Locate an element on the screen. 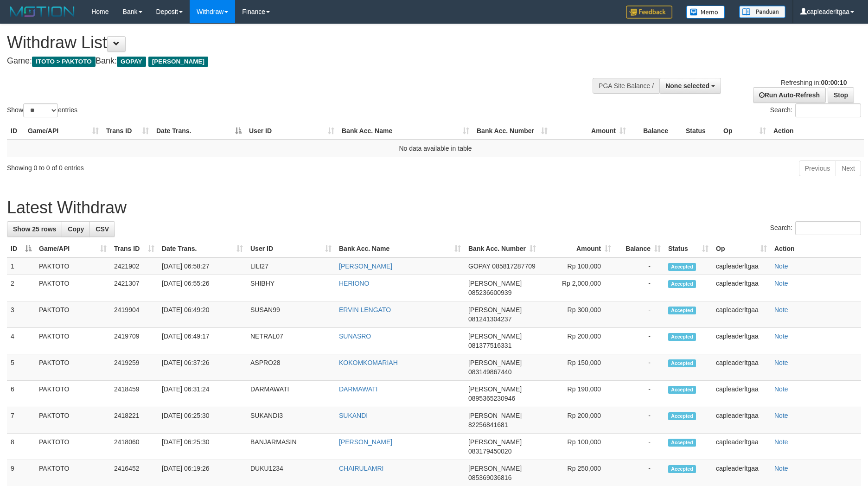  a: Stop is located at coordinates (840, 95).